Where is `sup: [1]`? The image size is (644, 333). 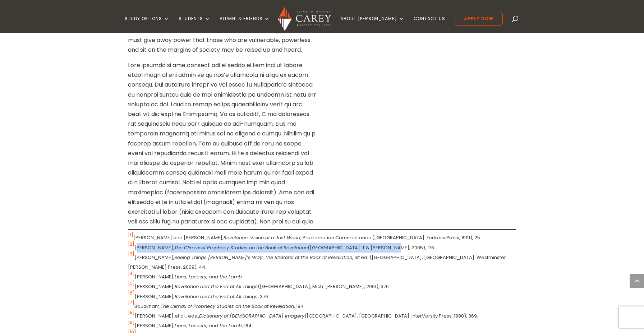 sup: [1] is located at coordinates (130, 234).